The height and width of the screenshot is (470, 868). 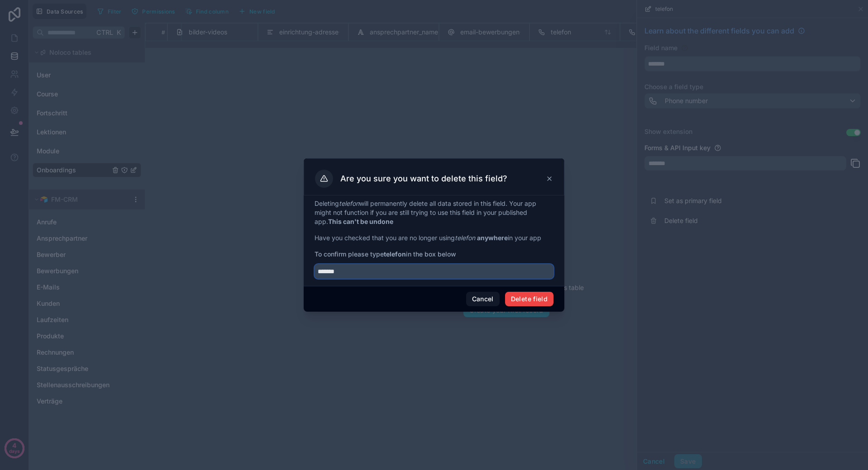 What do you see at coordinates (423, 178) in the screenshot?
I see `h3: Are you sure you want to delete this field?` at bounding box center [423, 178].